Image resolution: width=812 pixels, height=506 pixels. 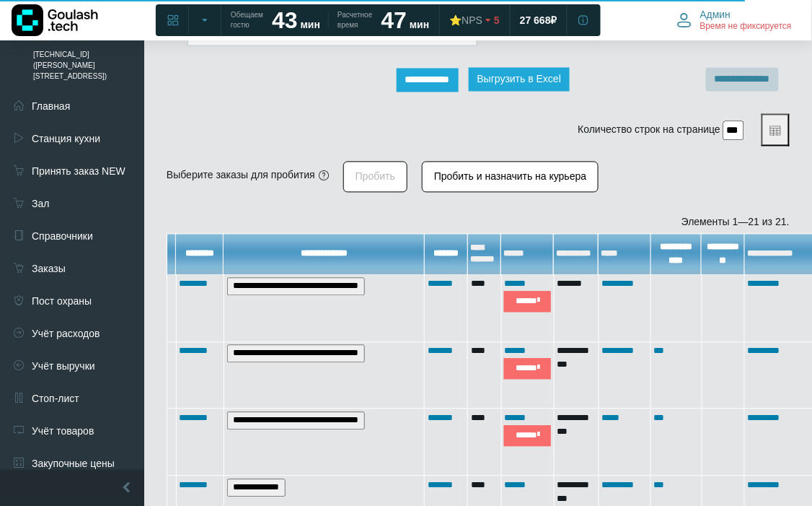 I want to click on span: 27 668, so click(x=535, y=20).